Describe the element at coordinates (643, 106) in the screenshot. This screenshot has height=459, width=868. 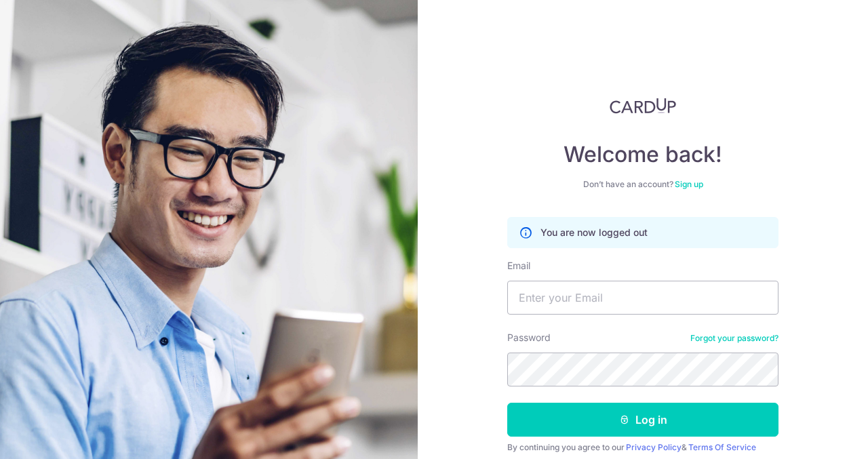
I see `img: CardUp Logo` at that location.